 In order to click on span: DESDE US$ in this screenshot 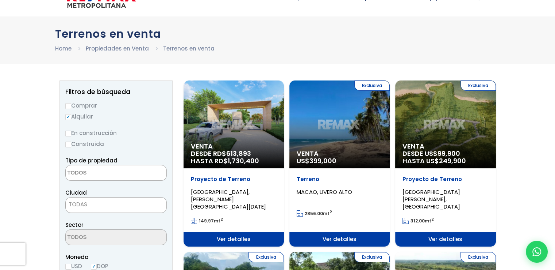, I will do `click(446, 157)`.